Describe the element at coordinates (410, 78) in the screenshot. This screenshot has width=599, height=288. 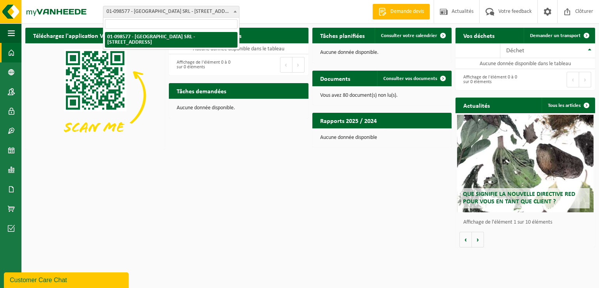
I see `span: Consulter vos documents` at that location.